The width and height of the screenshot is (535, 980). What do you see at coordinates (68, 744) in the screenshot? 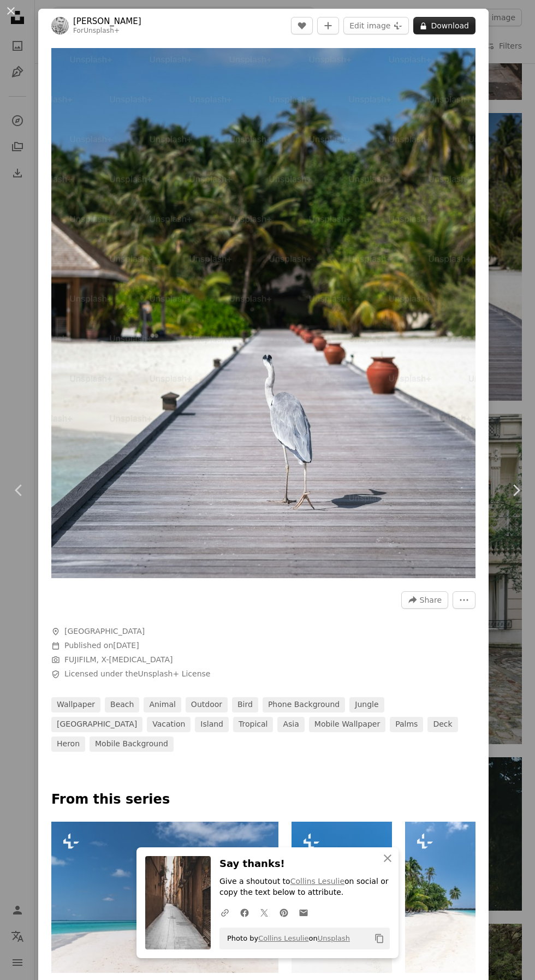
I see `a: heron` at bounding box center [68, 744].